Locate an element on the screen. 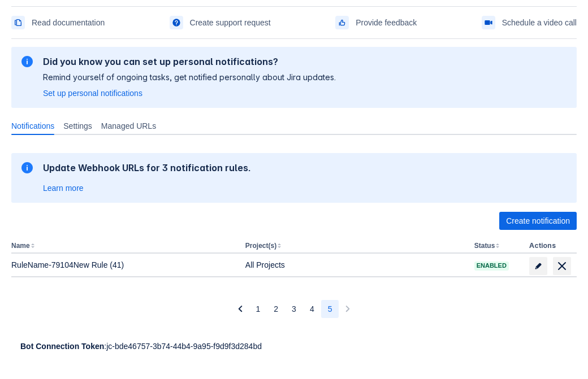 Image resolution: width=588 pixels, height=379 pixels. span: 4 is located at coordinates (312, 309).